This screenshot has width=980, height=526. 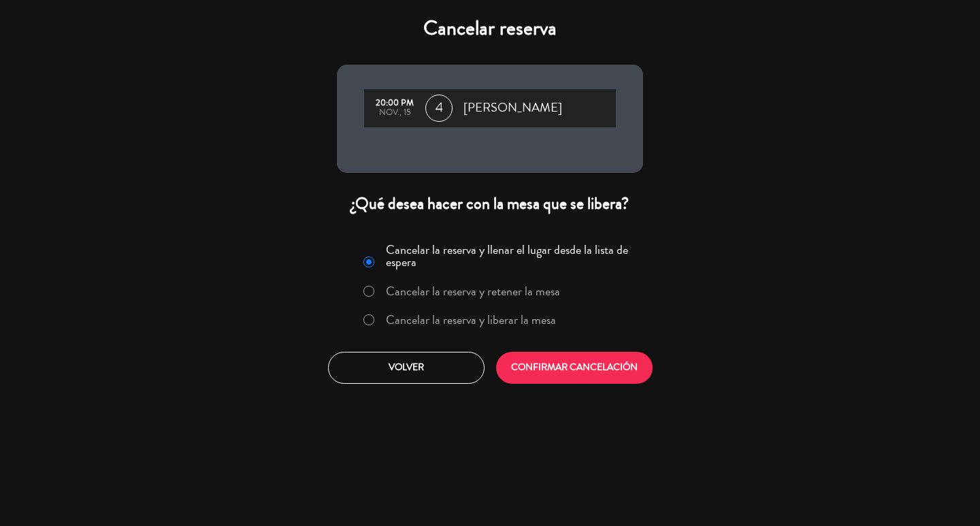 What do you see at coordinates (395, 104) in the screenshot?
I see `div: 20:00 PM` at bounding box center [395, 104].